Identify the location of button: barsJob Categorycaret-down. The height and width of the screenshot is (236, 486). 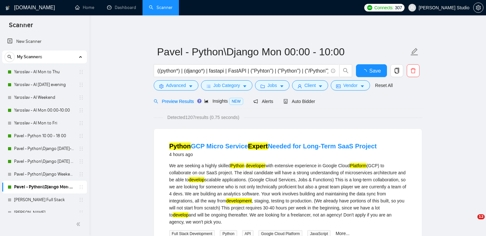
(227, 85).